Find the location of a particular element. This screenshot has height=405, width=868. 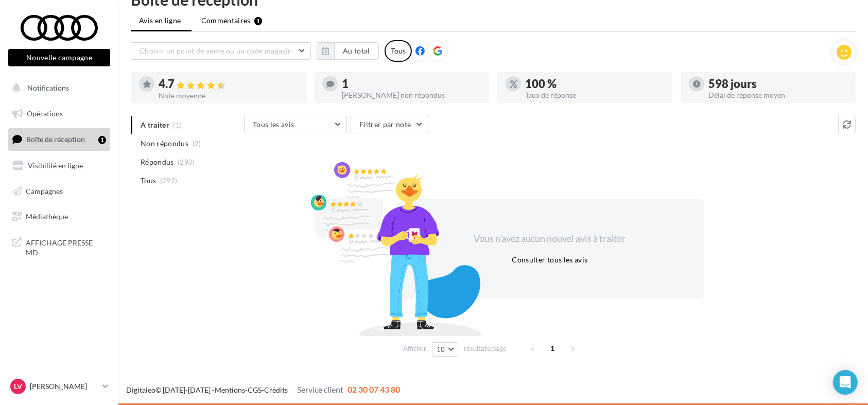

button: Nouvelle campagne is located at coordinates (59, 58).